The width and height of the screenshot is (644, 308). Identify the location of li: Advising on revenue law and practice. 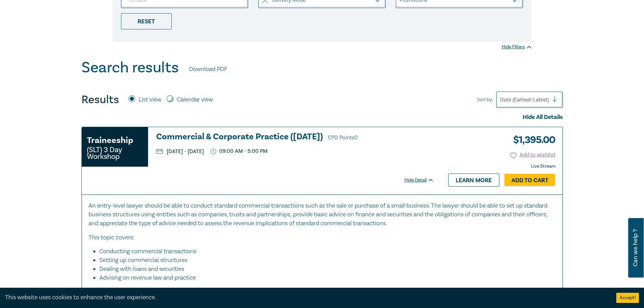
(327, 278).